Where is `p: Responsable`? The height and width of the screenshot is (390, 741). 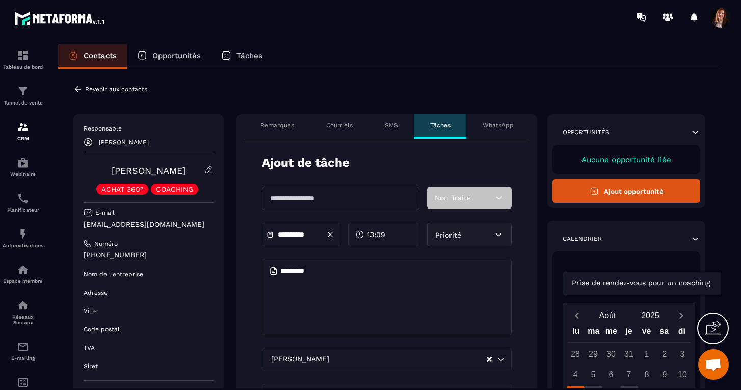 p: Responsable is located at coordinates (148, 128).